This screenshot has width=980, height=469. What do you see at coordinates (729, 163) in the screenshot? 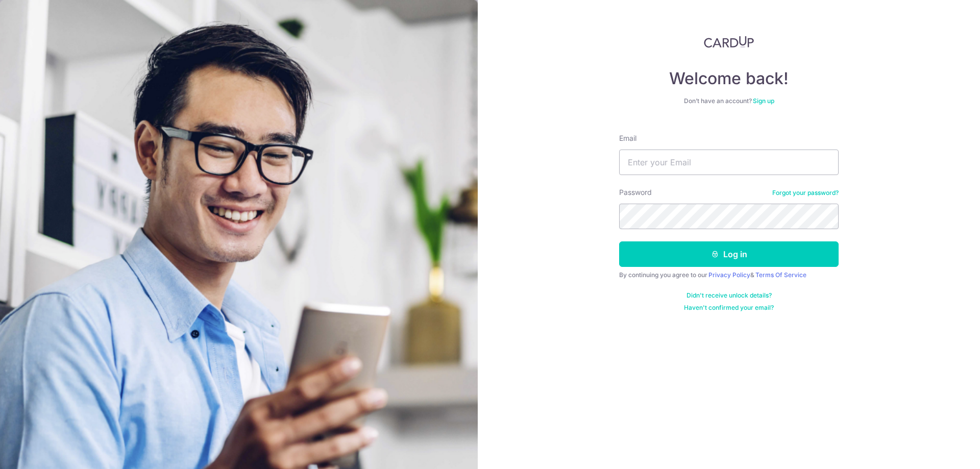
I see `input: Enter your Email` at bounding box center [729, 163].